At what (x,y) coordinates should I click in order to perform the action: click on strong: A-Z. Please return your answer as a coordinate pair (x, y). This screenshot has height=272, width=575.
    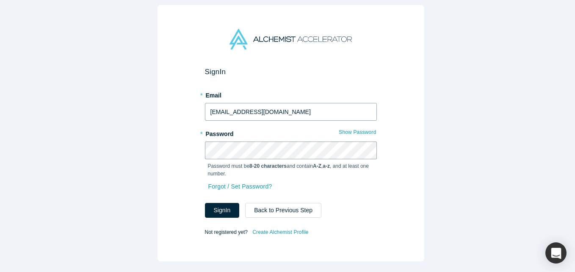
    Looking at the image, I should click on (317, 166).